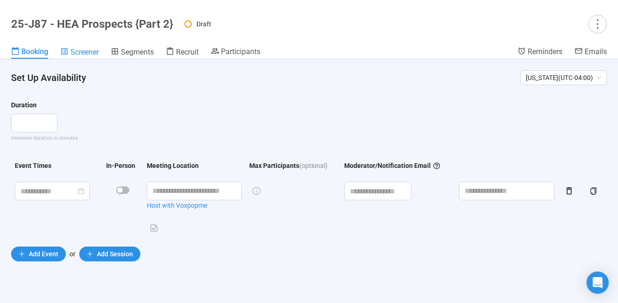 The width and height of the screenshot is (618, 303). Describe the element at coordinates (120, 166) in the screenshot. I see `div: In-Person` at that location.